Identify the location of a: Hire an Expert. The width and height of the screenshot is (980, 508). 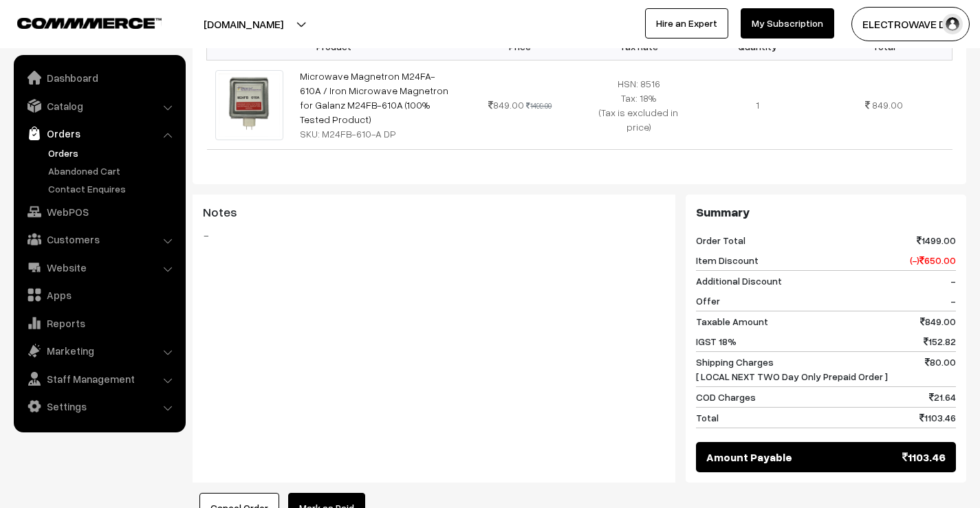
(686, 23).